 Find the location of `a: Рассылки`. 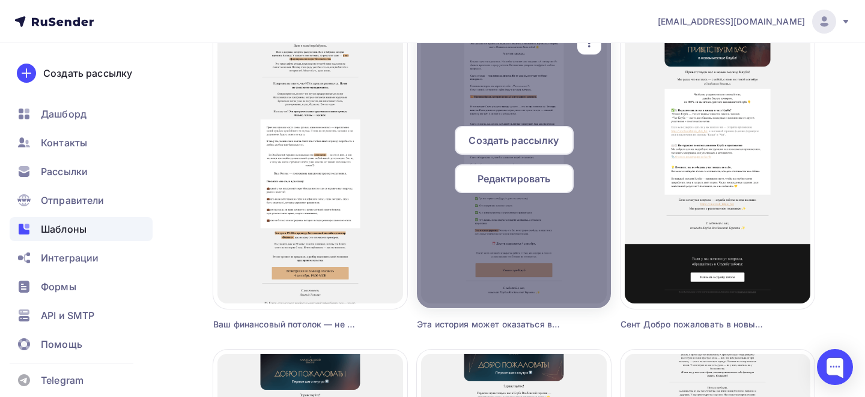

a: Рассылки is located at coordinates (81, 172).